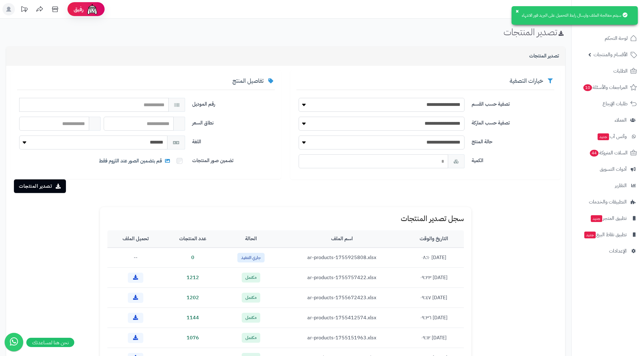 The width and height of the screenshot is (644, 356). I want to click on th: التاريخ والوقت, so click(433, 239).